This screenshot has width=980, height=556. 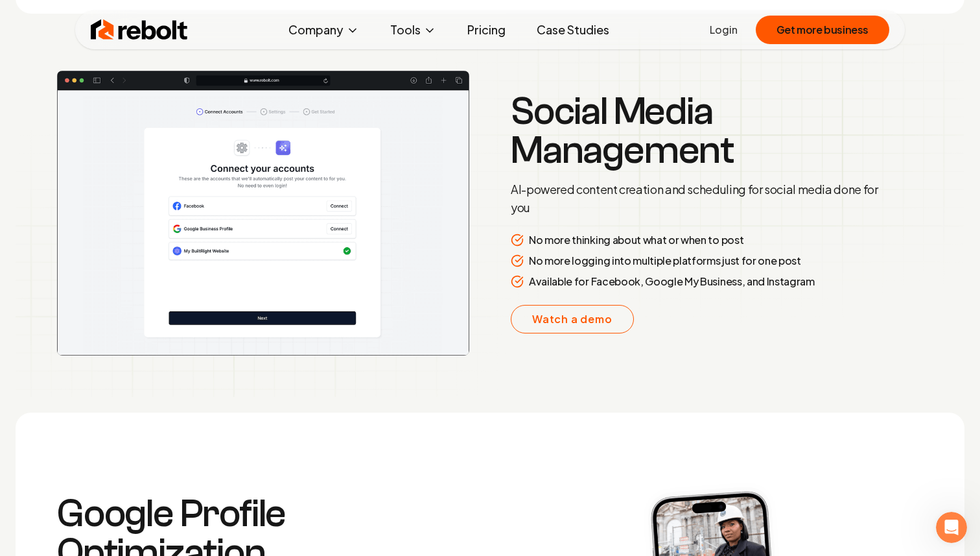 I want to click on button: Company, so click(x=323, y=30).